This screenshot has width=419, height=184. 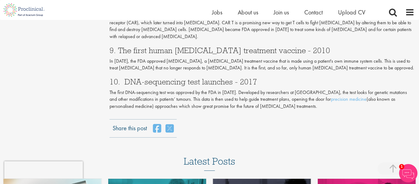 I want to click on h3: 10. DNA-sequencing test launches - 2017, so click(x=262, y=82).